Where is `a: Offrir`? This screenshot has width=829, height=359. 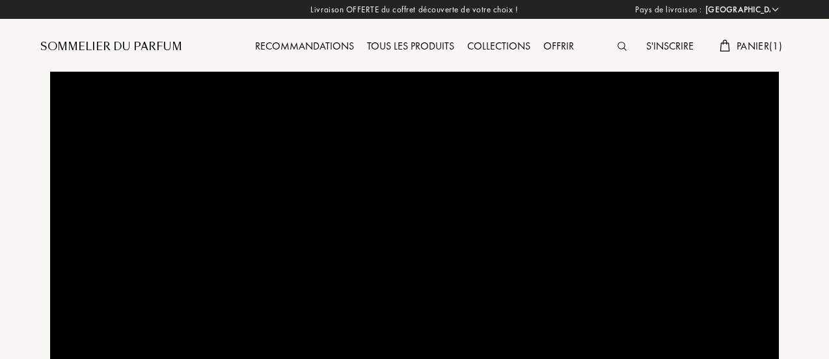
a: Offrir is located at coordinates (559, 46).